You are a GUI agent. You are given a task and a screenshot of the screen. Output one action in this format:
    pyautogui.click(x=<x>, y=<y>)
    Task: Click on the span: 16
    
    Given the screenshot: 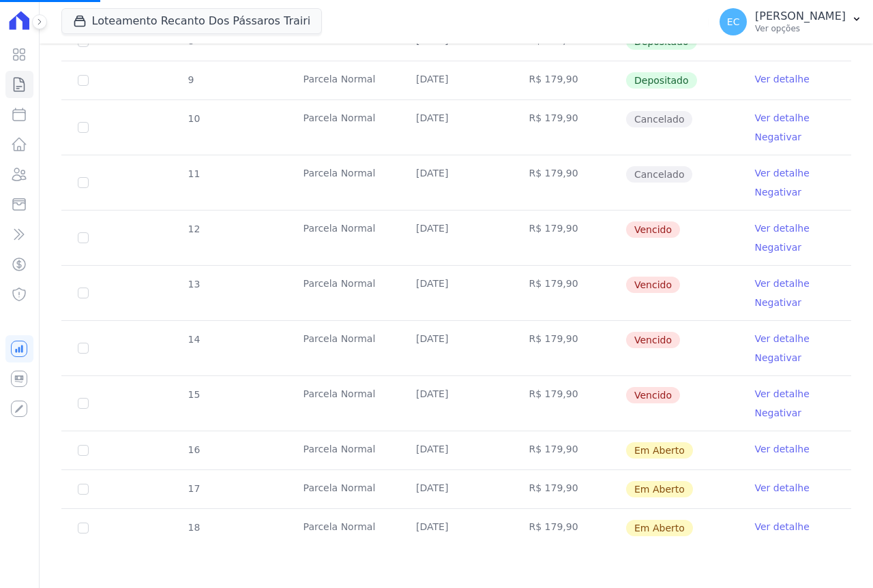 What is the action you would take?
    pyautogui.click(x=194, y=450)
    